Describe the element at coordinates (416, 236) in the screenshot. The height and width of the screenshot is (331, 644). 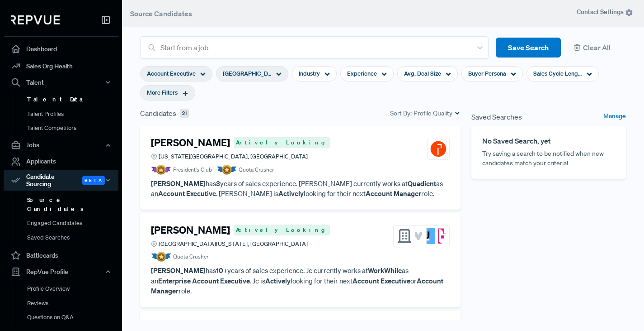
I see `img: Instawork` at that location.